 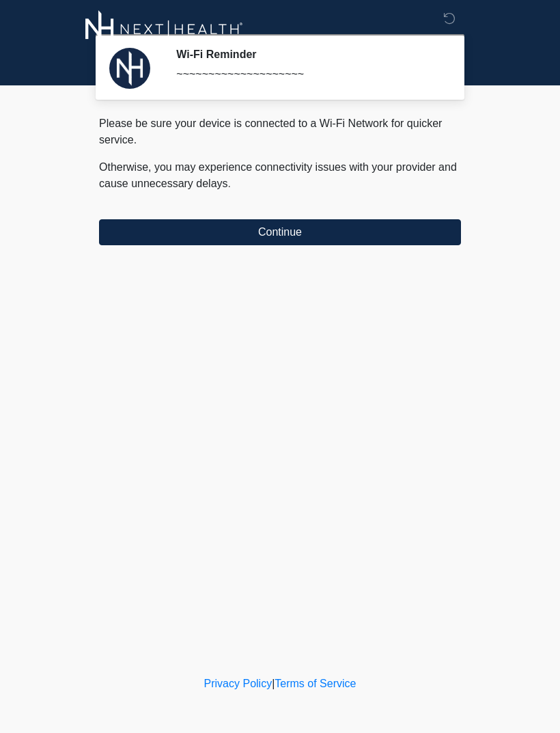 I want to click on a: Privacy Policy, so click(x=238, y=683).